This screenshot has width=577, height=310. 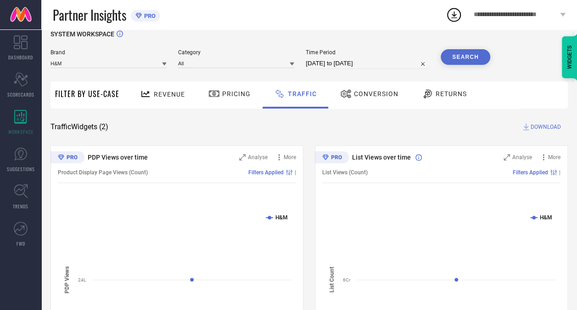 What do you see at coordinates (90, 15) in the screenshot?
I see `span: Partner Insights` at bounding box center [90, 15].